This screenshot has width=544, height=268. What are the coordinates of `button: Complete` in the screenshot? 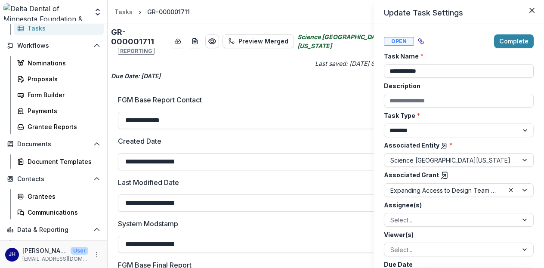 It's located at (514, 41).